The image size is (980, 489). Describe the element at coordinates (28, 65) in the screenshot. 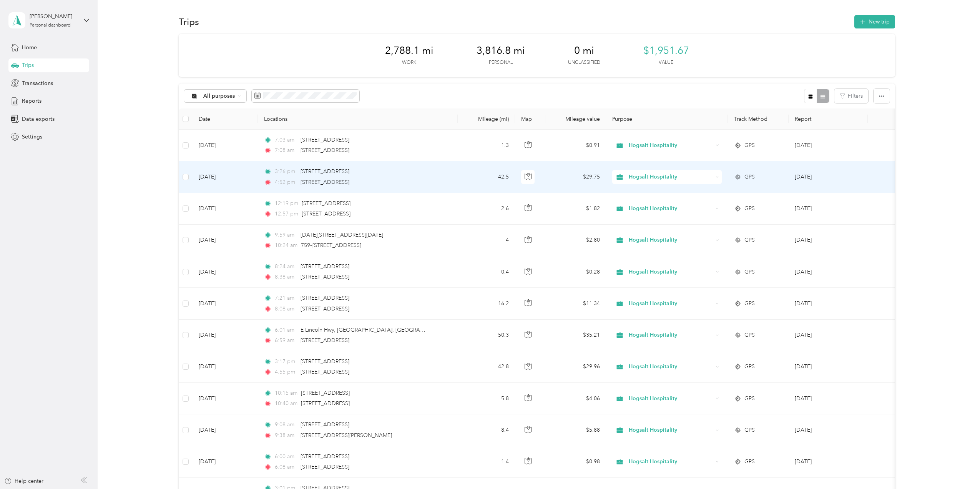

I see `span: Trips` at that location.